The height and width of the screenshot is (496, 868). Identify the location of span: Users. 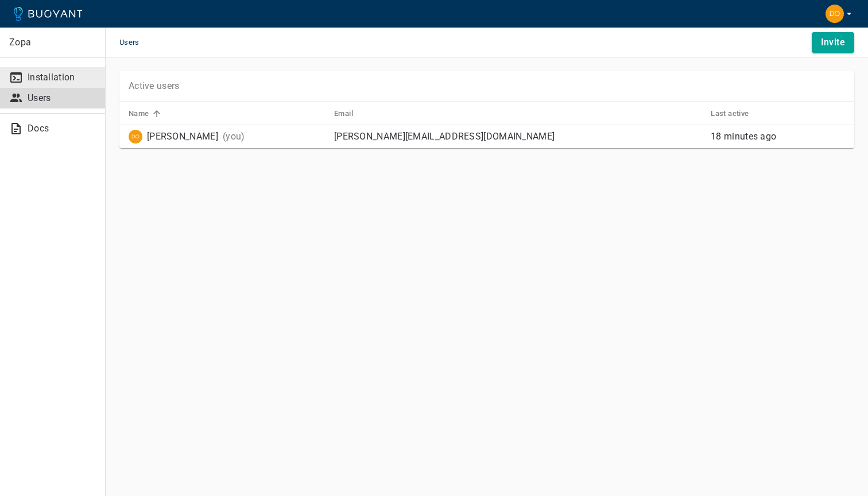
(136, 42).